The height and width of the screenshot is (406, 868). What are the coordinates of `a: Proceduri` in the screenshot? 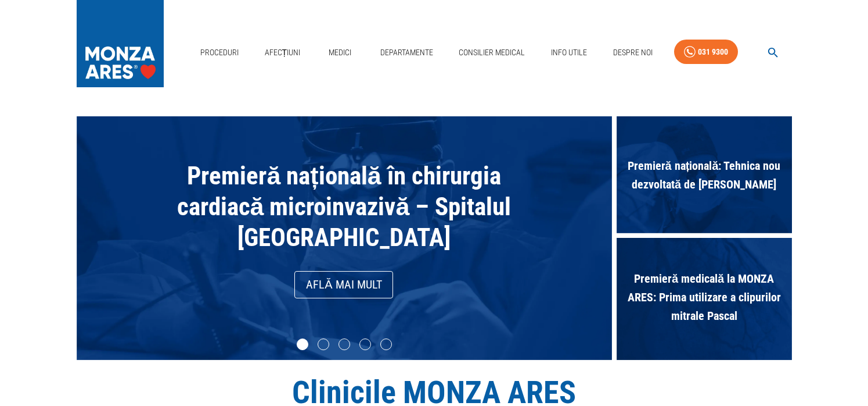 It's located at (220, 53).